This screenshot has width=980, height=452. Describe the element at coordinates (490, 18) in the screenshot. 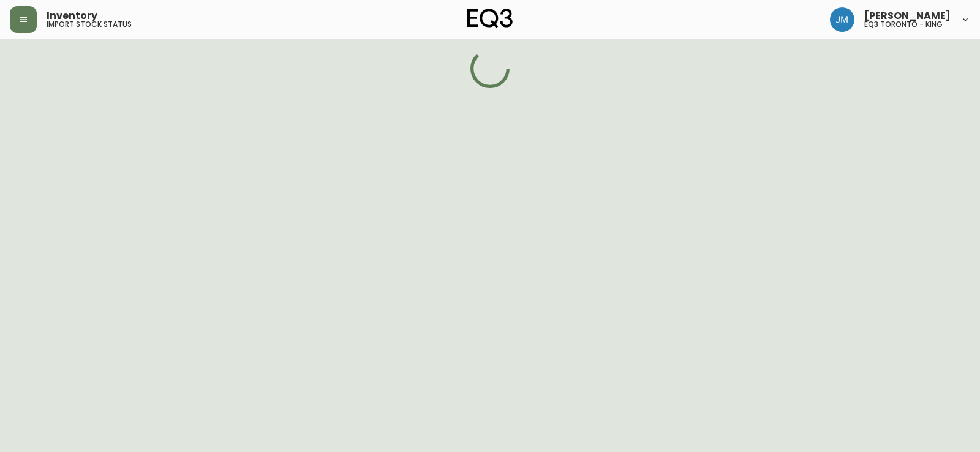

I see `img: logo` at that location.